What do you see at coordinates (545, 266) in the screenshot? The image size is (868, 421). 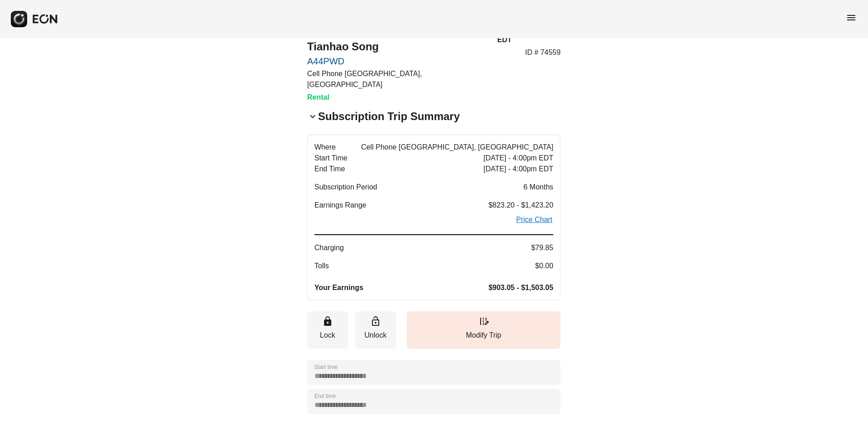 I see `span: $0.00` at bounding box center [545, 266].